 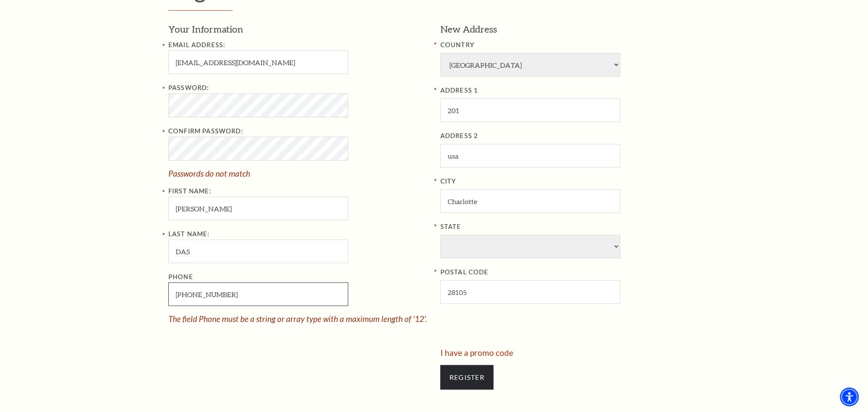 What do you see at coordinates (206, 131) in the screenshot?
I see `label: Confirm Password:` at bounding box center [206, 131].